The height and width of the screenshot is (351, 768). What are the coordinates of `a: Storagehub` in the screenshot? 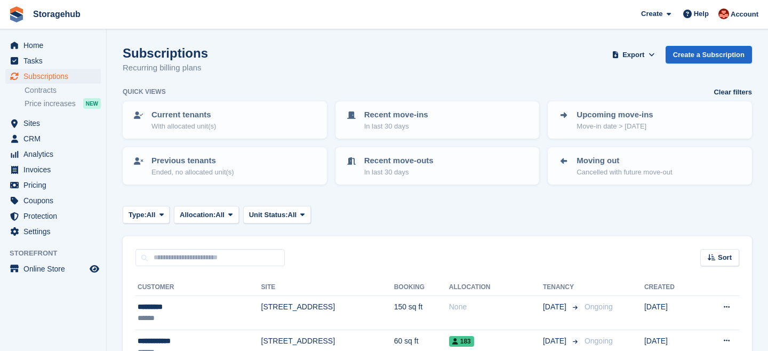 It's located at (57, 14).